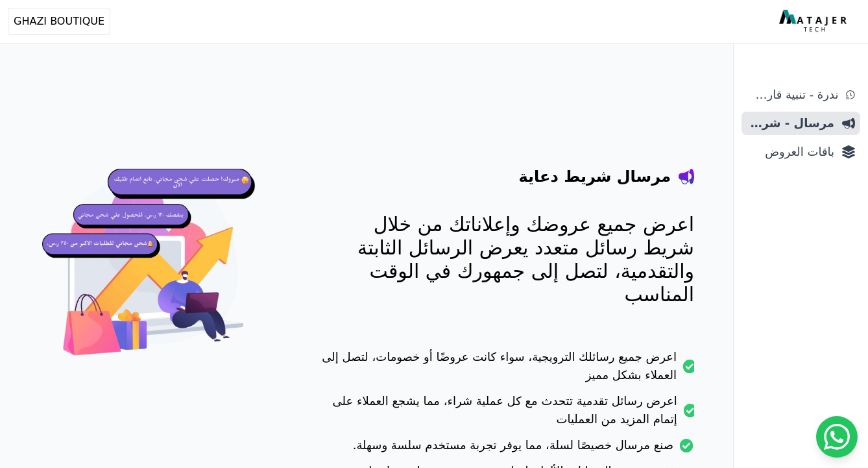  Describe the element at coordinates (59, 21) in the screenshot. I see `span: GHAZI BOUTIQUE` at that location.